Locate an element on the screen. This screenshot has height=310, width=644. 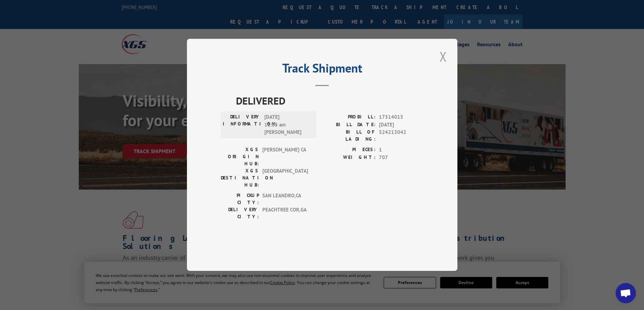
a: Open chat is located at coordinates (625, 293).